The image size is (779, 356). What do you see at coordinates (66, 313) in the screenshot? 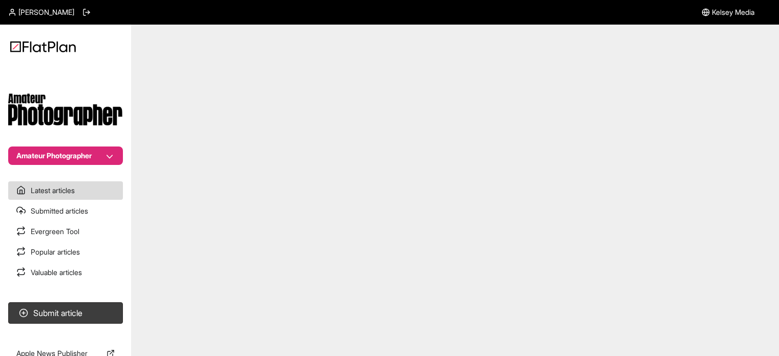
I see `button: Submit article` at bounding box center [66, 313].